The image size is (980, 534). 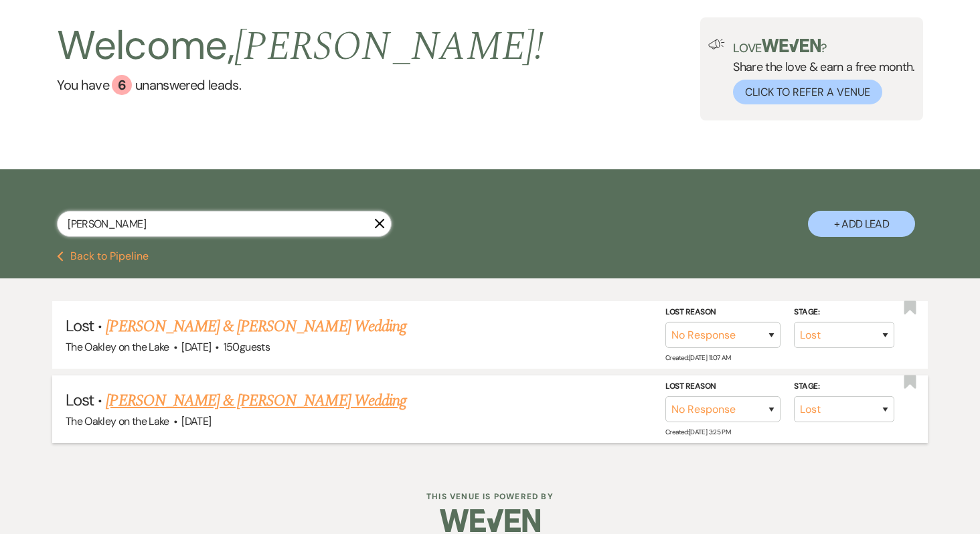 What do you see at coordinates (824, 46) in the screenshot?
I see `p: Love ?` at bounding box center [824, 46].